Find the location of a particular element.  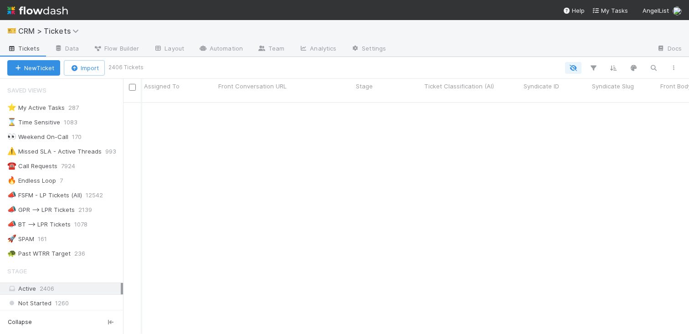

span: My Tasks is located at coordinates (609, 10).